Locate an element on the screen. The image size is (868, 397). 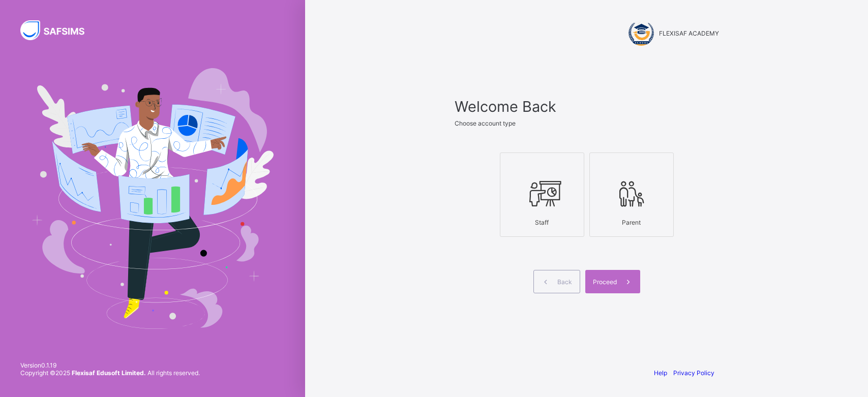
span: Back is located at coordinates (564, 282).